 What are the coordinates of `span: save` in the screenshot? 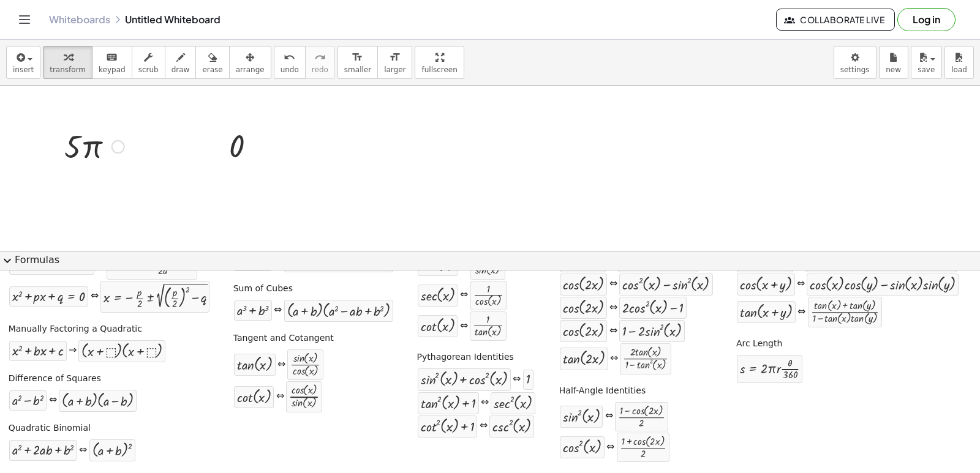 It's located at (926, 70).